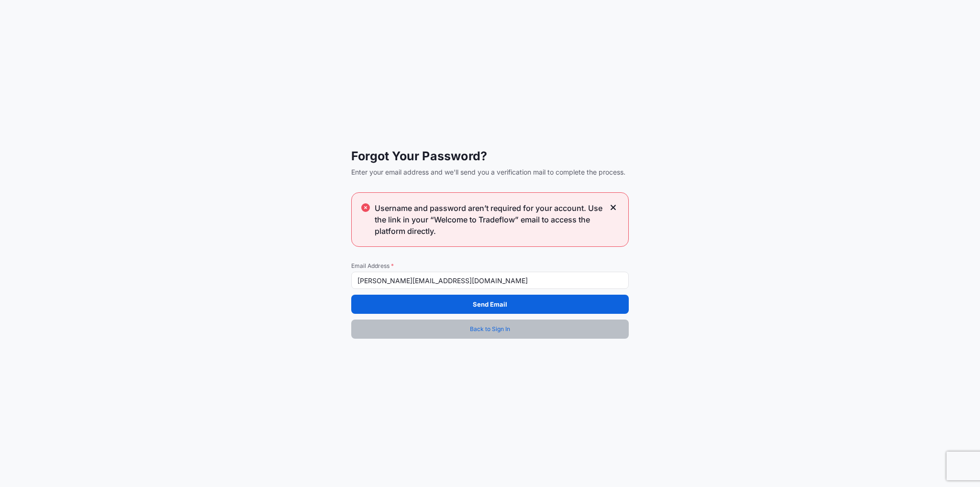 The width and height of the screenshot is (980, 487). I want to click on a: Back to Sign In, so click(490, 329).